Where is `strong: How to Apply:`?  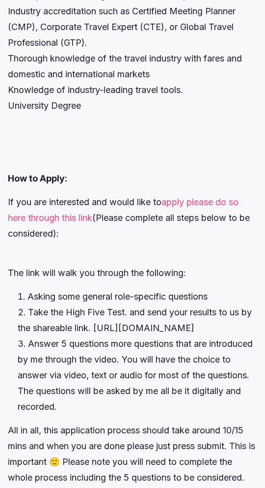 strong: How to Apply: is located at coordinates (37, 178).